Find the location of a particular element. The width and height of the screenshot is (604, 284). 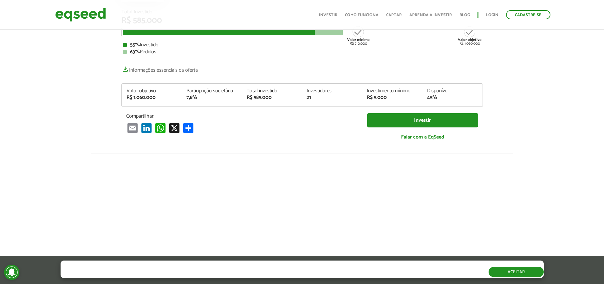

div: 7,8% is located at coordinates (212, 98).